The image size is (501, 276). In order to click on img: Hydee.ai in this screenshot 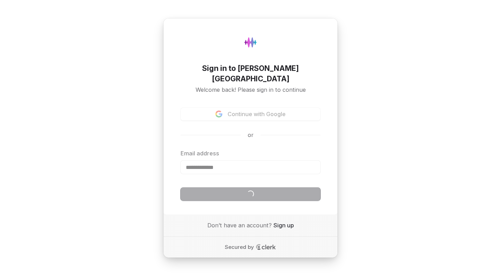, I will do `click(251, 42)`.